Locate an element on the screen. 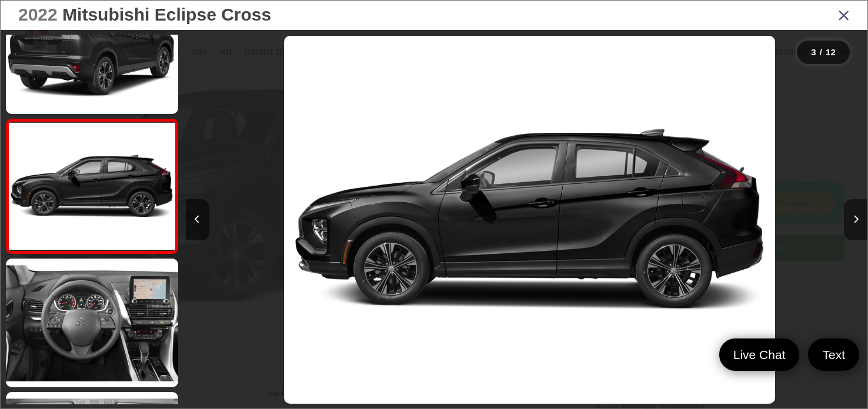  span: 3 is located at coordinates (813, 51).